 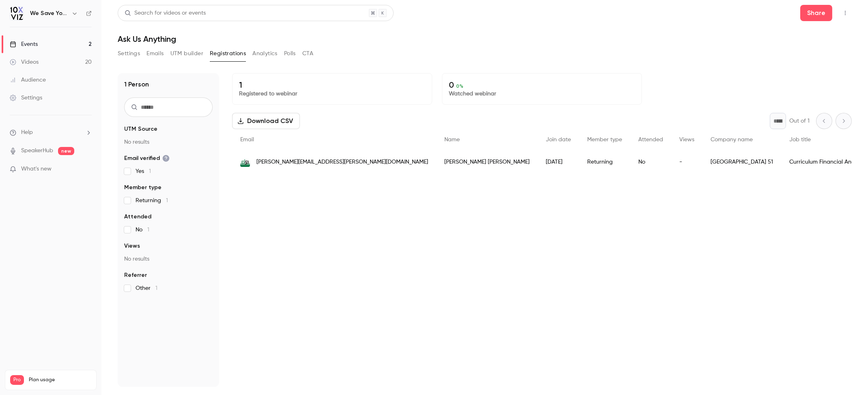 What do you see at coordinates (290, 54) in the screenshot?
I see `button: Polls` at bounding box center [290, 54].